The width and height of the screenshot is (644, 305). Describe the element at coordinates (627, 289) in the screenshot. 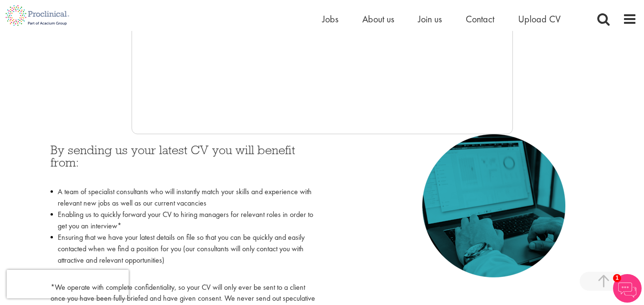

I see `img: Chatbot` at that location.